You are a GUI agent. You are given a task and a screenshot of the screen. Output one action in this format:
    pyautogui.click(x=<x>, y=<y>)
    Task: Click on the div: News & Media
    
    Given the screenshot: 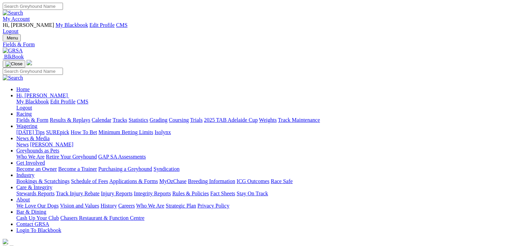 What is the action you would take?
    pyautogui.click(x=264, y=145)
    